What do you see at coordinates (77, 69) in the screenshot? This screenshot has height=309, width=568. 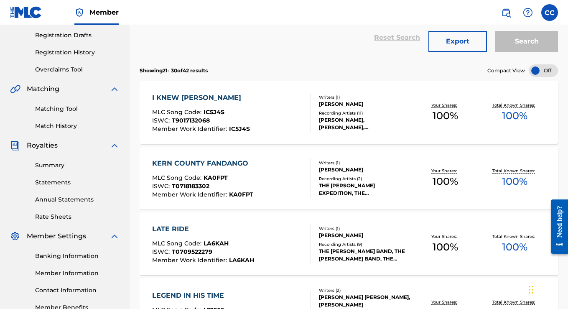 I see `a: Overclaims Tool` at bounding box center [77, 69].